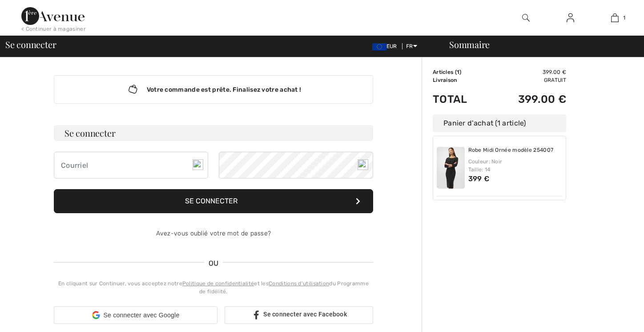  I want to click on div: Se connecter avec Google, so click(136, 315).